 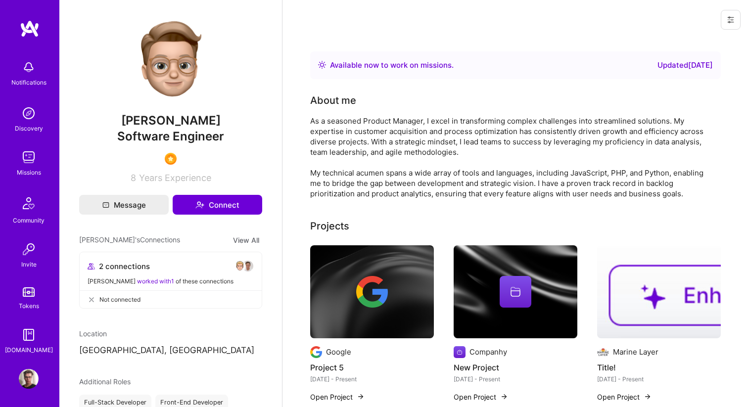 What do you see at coordinates (124, 266) in the screenshot?
I see `span: 2 connections` at bounding box center [124, 266].